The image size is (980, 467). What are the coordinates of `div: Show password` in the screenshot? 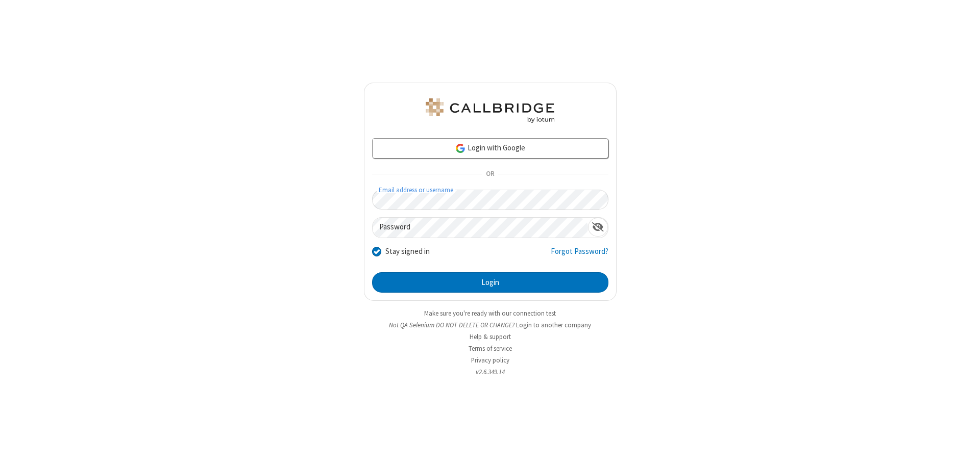 It's located at (598, 227).